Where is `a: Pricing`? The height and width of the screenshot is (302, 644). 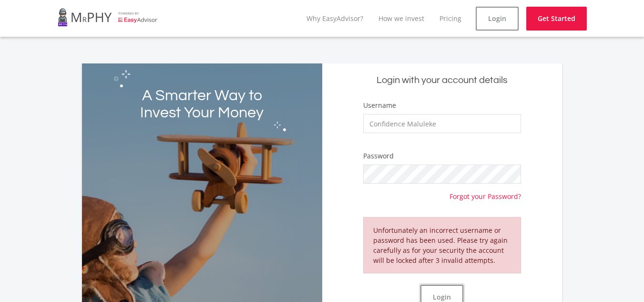
a: Pricing is located at coordinates (451, 18).